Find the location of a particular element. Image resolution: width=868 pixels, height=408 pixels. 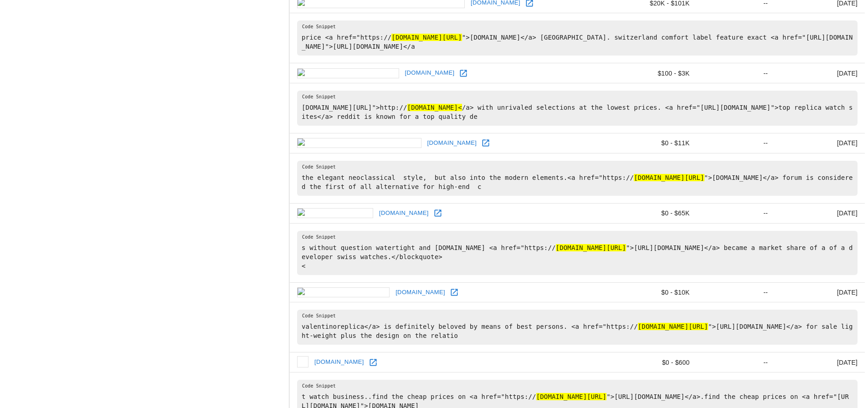

td: $0 - $65K is located at coordinates (655, 213).